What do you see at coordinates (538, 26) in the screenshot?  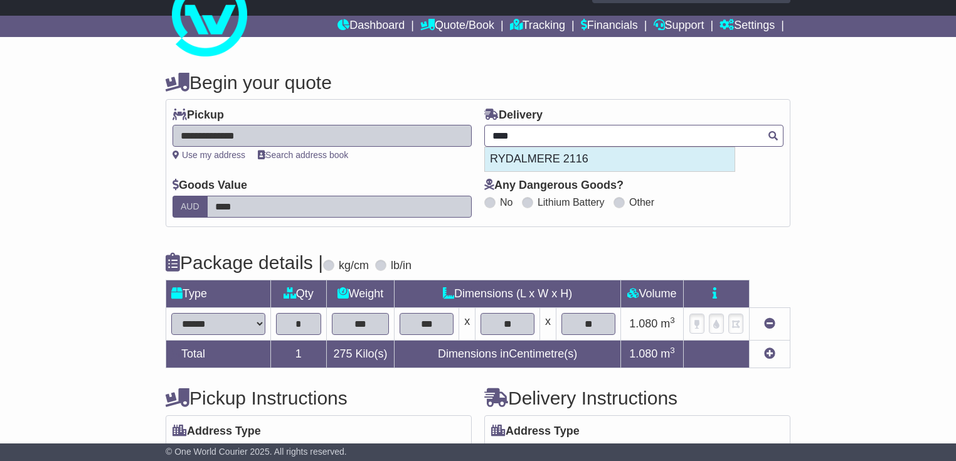 I see `a: Tracking` at bounding box center [538, 26].